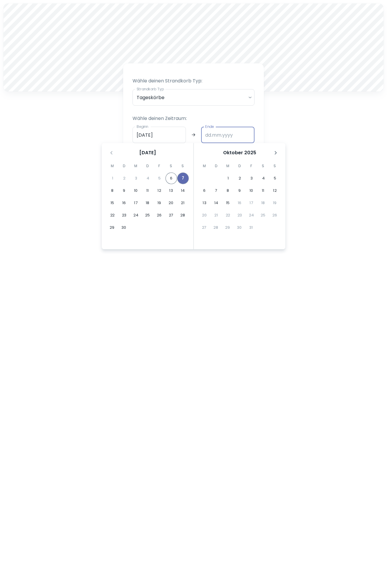 The width and height of the screenshot is (387, 588). Describe the element at coordinates (209, 127) in the screenshot. I see `label: Ende` at that location.